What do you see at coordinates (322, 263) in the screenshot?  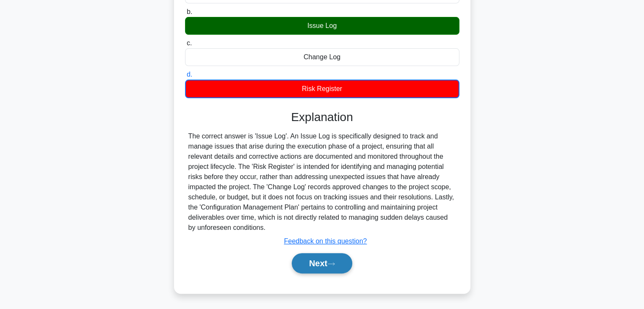 I see `button: Next` at bounding box center [322, 263].